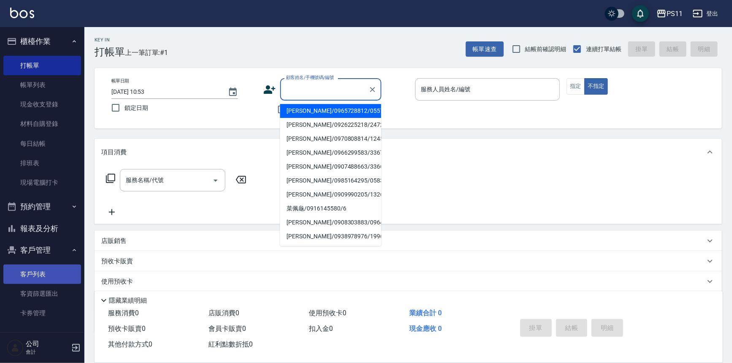 Image resolution: width=732 pixels, height=363 pixels. Describe the element at coordinates (117, 281) in the screenshot. I see `p: 使用預收卡` at that location.